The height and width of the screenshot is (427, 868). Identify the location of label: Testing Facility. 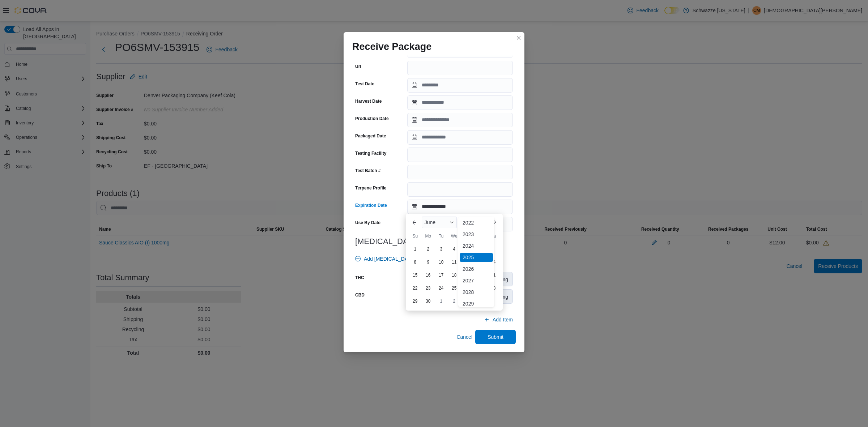
(371, 153).